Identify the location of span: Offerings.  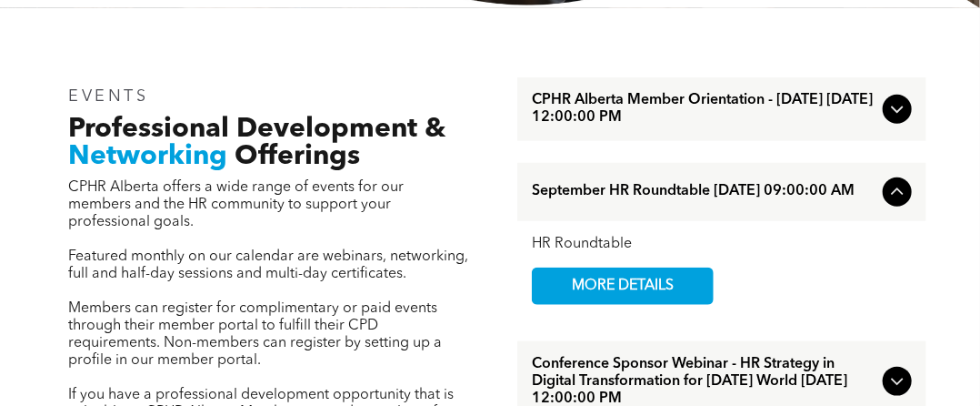
(297, 156).